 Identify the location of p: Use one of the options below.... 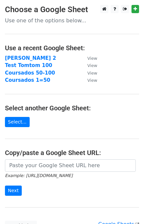
(72, 20).